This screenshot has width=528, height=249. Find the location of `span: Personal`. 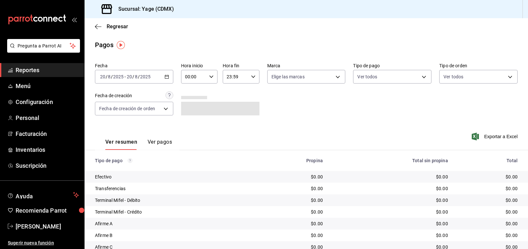

span: Personal is located at coordinates (47, 118).